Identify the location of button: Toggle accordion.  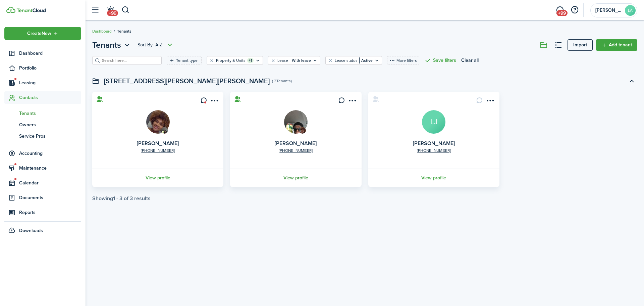
(632, 81).